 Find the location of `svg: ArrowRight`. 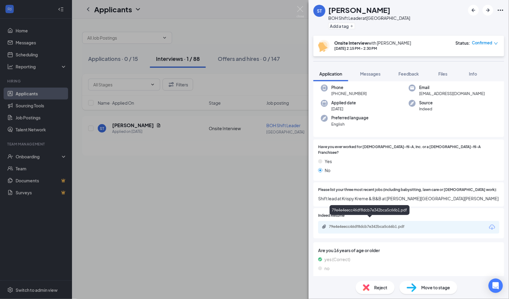

svg: ArrowRight is located at coordinates (488, 10).